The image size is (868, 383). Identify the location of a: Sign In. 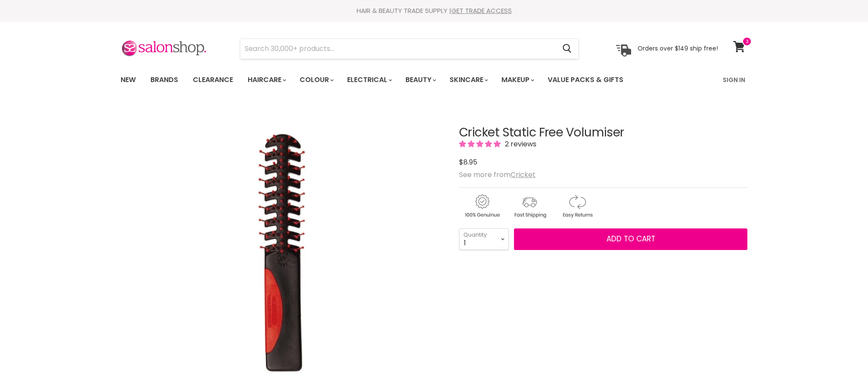
(734, 80).